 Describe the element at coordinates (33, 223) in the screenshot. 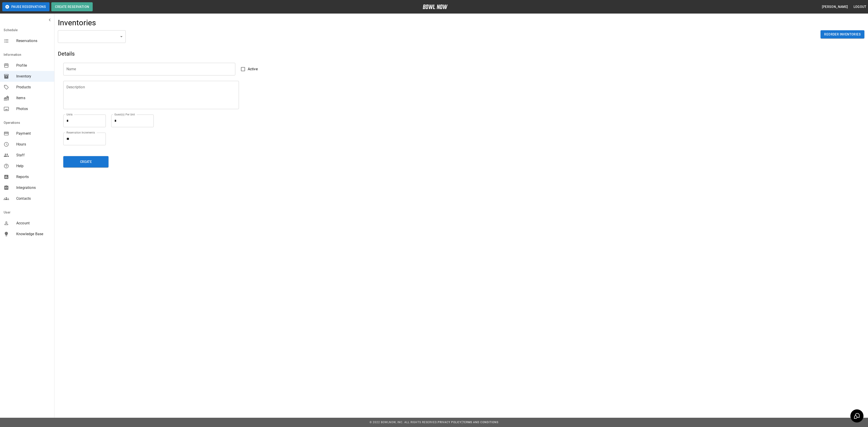

I see `span: Account` at that location.